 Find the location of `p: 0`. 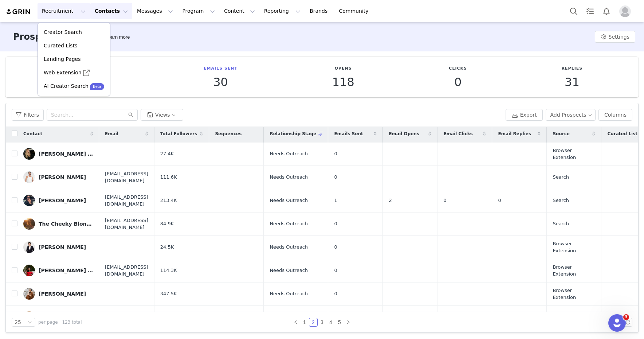

p: 0 is located at coordinates (458, 82).